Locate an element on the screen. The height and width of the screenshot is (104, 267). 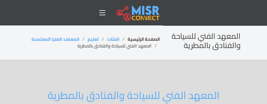
a: المعاهد العليا المعتمدة is located at coordinates (55, 39).